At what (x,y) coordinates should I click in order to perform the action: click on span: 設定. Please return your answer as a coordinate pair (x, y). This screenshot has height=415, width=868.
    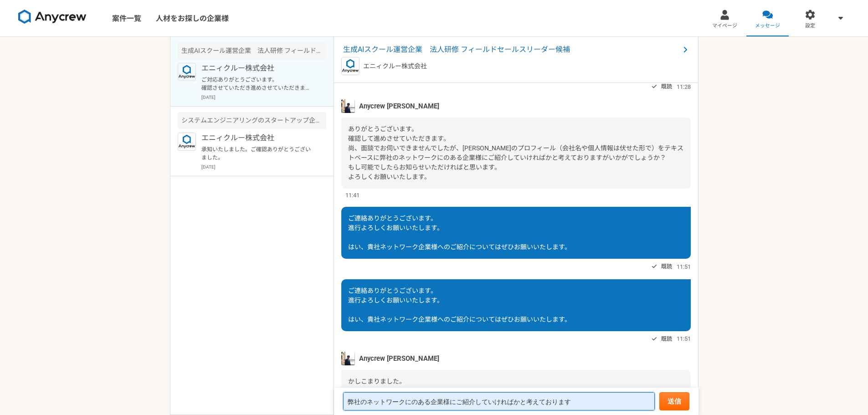
    Looking at the image, I should click on (810, 26).